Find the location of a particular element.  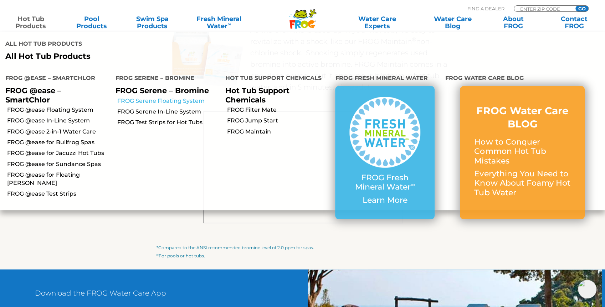

p: Everything You Need to Know About Foamy Hot Tub Water is located at coordinates (522, 183).